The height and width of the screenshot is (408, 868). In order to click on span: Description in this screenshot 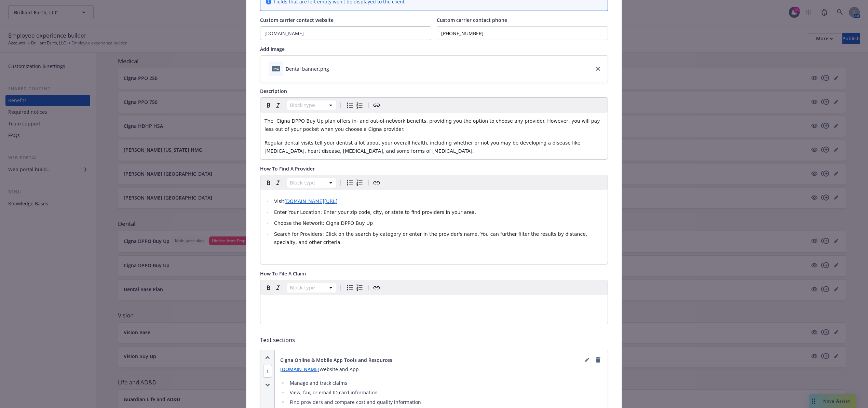, I will do `click(273, 91)`.